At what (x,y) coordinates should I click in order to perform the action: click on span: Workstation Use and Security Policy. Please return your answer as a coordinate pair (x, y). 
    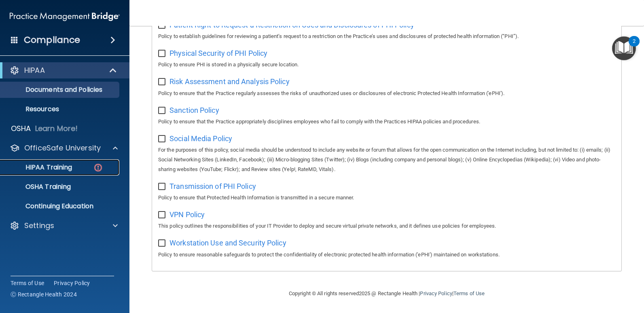
    Looking at the image, I should click on (228, 242).